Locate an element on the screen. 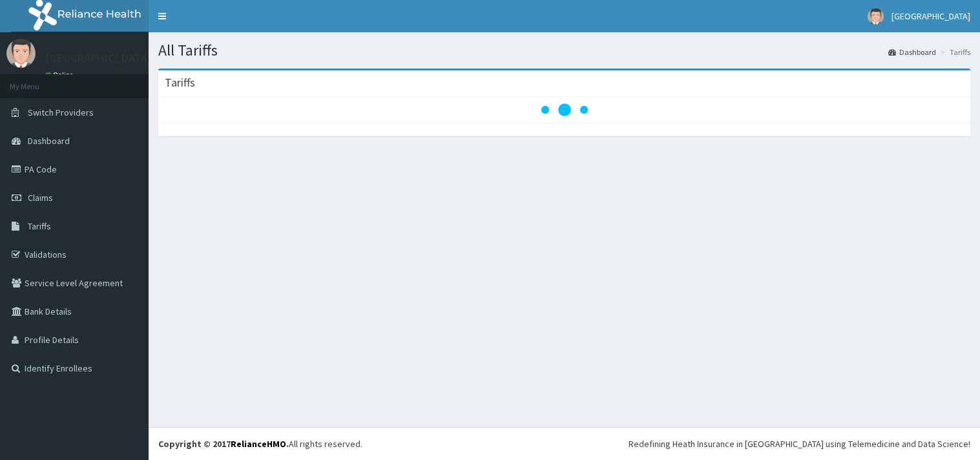  span: Claims is located at coordinates (40, 198).